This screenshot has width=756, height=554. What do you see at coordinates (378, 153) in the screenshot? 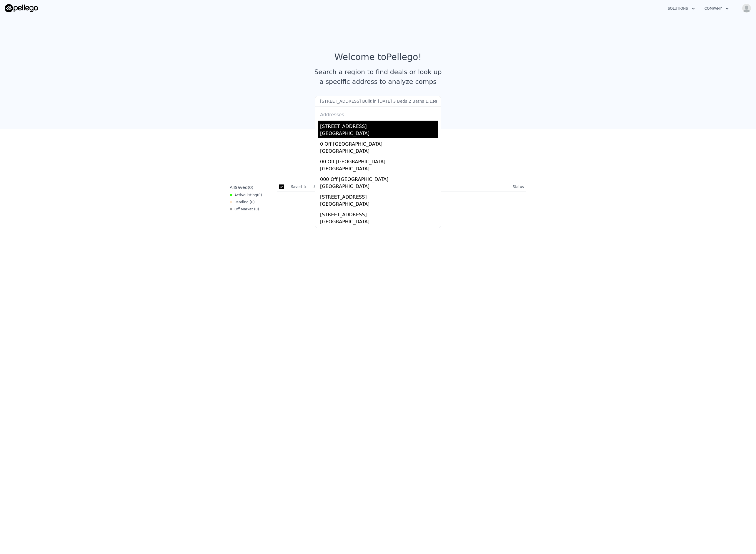
I see `div: Saved Properties` at bounding box center [378, 153].